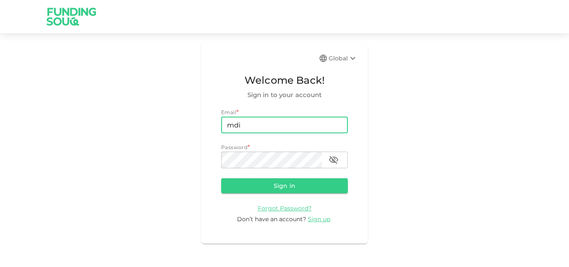 The width and height of the screenshot is (569, 267). What do you see at coordinates (285, 80) in the screenshot?
I see `span: Welcome Back!` at bounding box center [285, 80].